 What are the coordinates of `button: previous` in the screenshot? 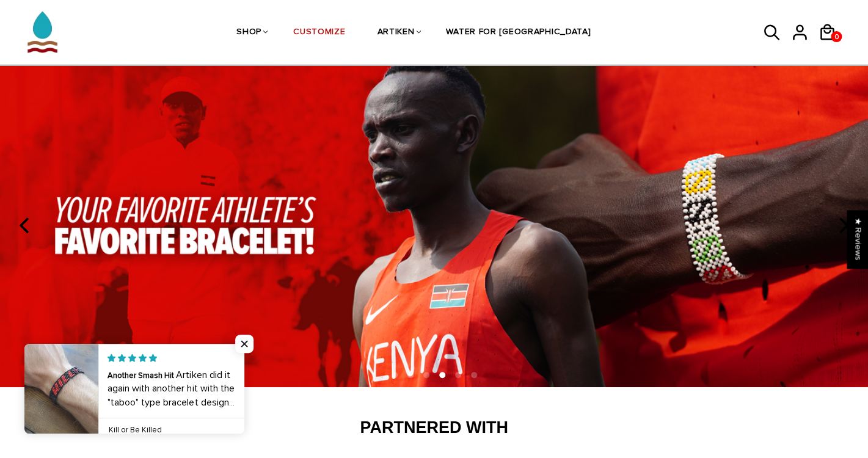 It's located at (26, 225).